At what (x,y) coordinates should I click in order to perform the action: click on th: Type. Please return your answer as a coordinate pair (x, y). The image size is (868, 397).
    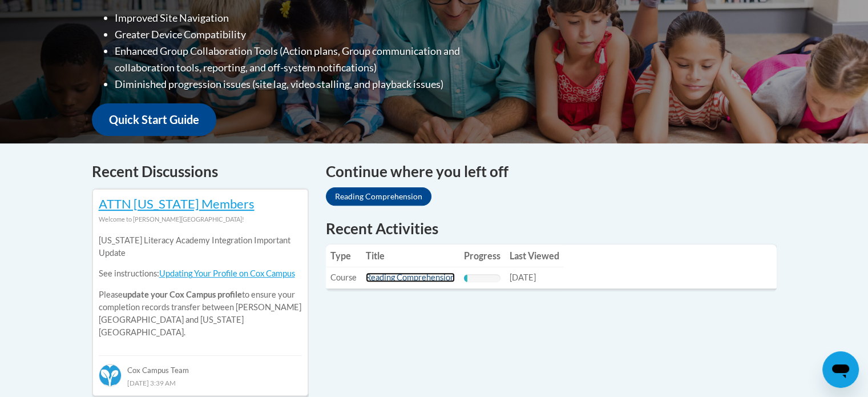
    Looking at the image, I should click on (344, 256).